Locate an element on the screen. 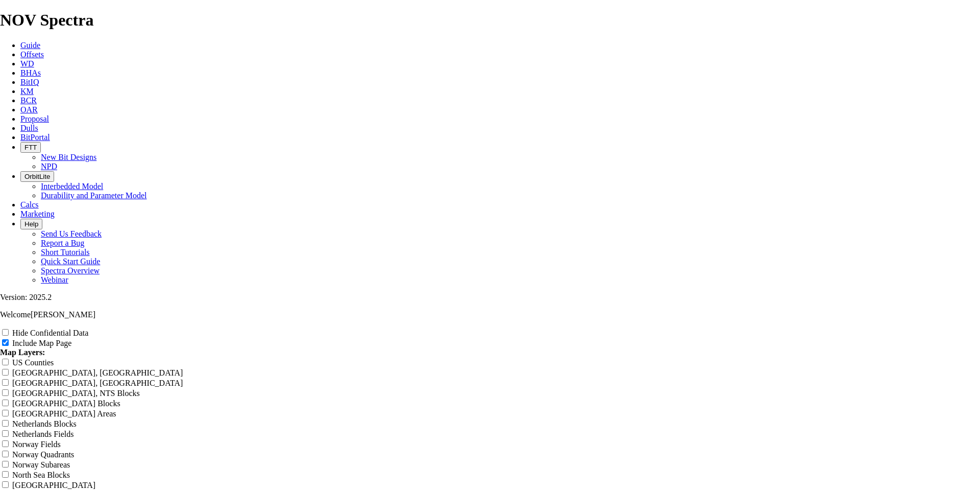 Image resolution: width=980 pixels, height=490 pixels. label: Netherlands Fields is located at coordinates (43, 434).